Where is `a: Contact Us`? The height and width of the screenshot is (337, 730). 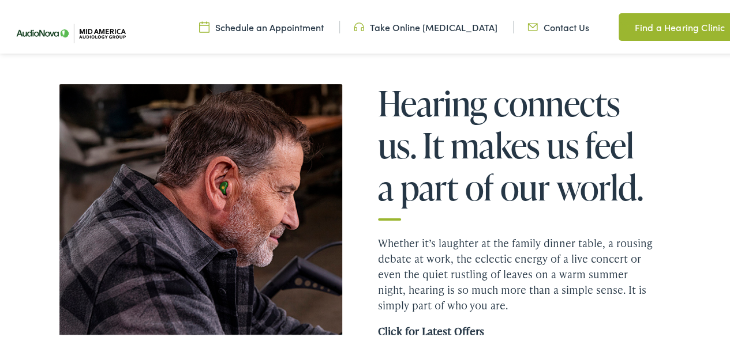
a: Contact Us is located at coordinates (558, 25).